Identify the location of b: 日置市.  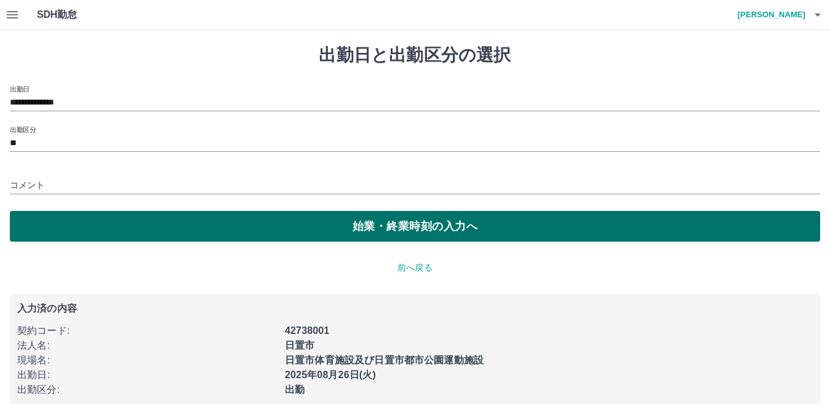
(299, 345).